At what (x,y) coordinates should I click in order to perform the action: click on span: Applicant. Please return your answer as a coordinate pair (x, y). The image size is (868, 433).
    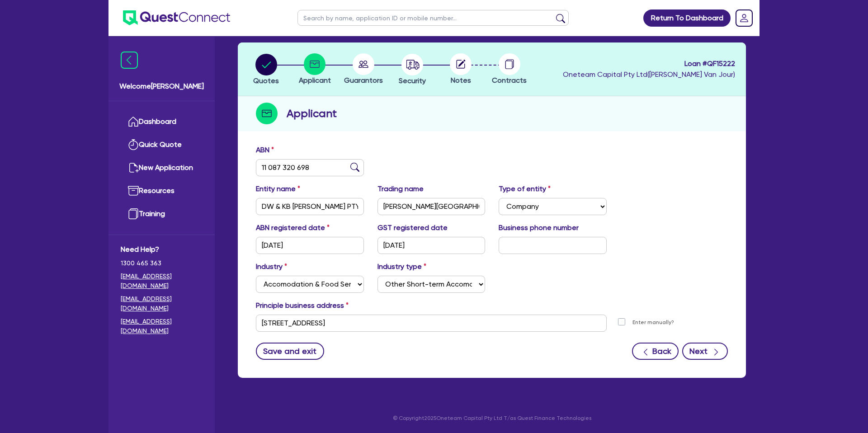
    Looking at the image, I should click on (315, 80).